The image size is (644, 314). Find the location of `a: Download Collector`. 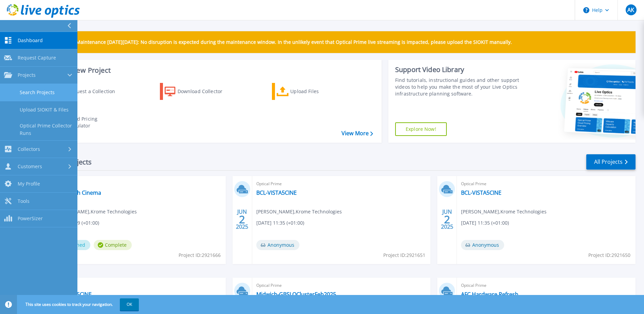

a: Download Collector is located at coordinates (197, 91).